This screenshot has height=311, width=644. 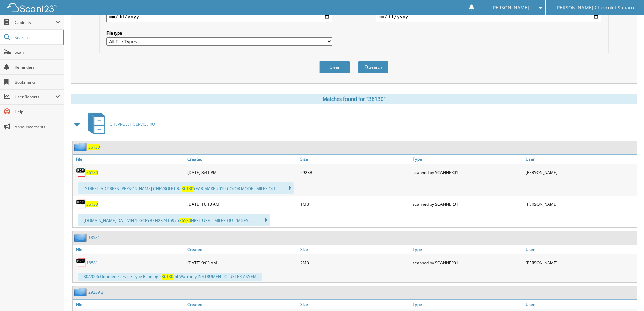 What do you see at coordinates (32, 7) in the screenshot?
I see `img: scan123-logo-white.svg` at bounding box center [32, 7].